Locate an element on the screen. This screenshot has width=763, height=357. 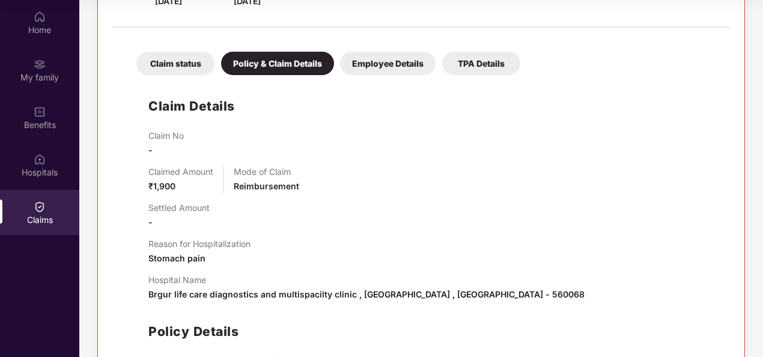
div: TPA Details is located at coordinates (481, 63).